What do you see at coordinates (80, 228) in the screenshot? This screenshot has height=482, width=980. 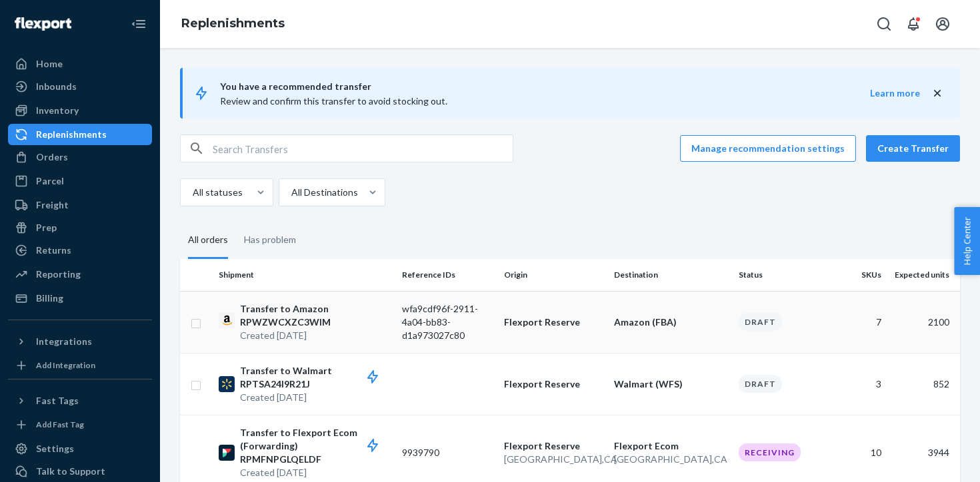 I see `a: Prep` at bounding box center [80, 228].